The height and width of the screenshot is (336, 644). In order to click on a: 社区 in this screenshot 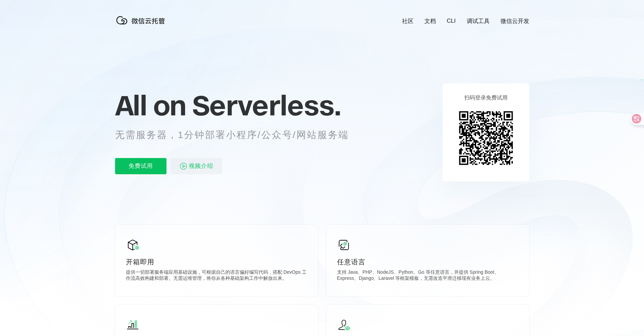, I will do `click(408, 21)`.